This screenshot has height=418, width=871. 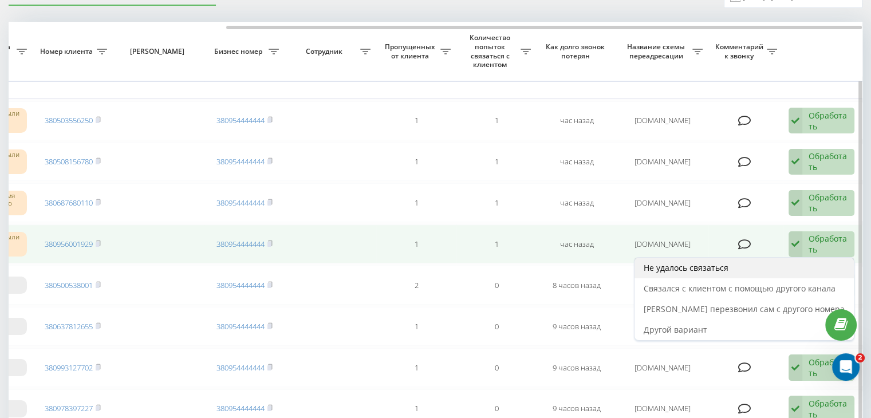 I want to click on a: 380956001929, so click(x=69, y=244).